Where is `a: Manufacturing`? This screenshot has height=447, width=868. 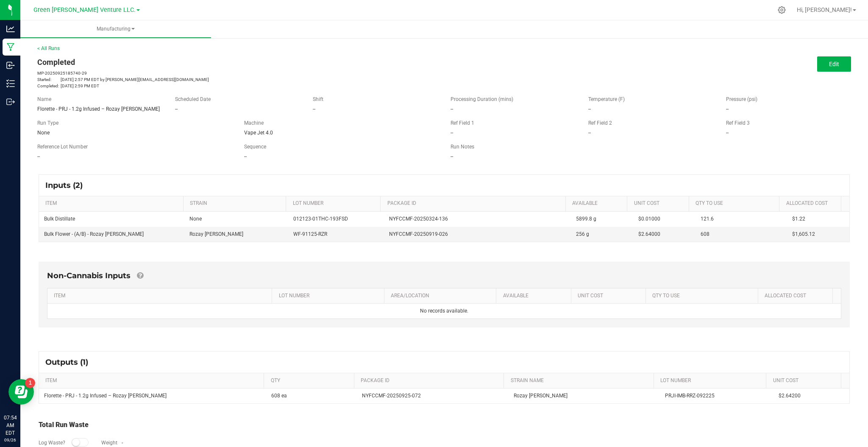
a: Manufacturing is located at coordinates (116, 29).